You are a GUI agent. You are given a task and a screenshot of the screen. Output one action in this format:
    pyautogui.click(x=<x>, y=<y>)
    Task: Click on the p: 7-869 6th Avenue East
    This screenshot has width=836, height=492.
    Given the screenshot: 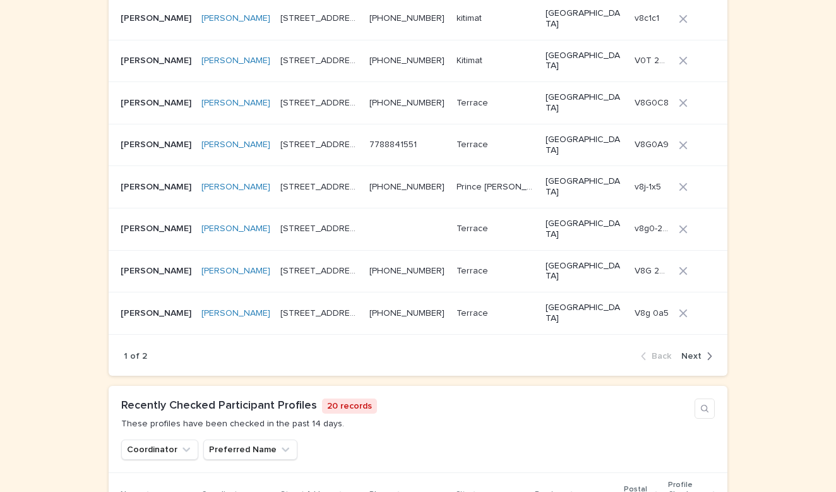 What is the action you would take?
    pyautogui.click(x=321, y=186)
    